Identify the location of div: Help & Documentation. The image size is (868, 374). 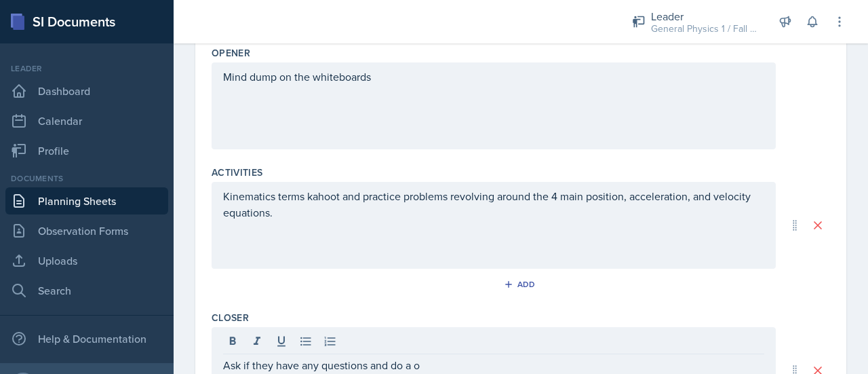
(87, 338).